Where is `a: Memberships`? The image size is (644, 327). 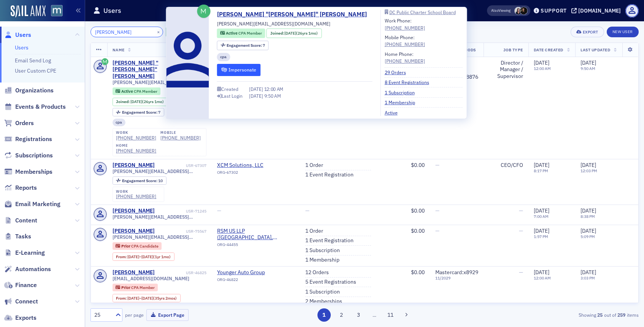 a: Memberships is located at coordinates (28, 172).